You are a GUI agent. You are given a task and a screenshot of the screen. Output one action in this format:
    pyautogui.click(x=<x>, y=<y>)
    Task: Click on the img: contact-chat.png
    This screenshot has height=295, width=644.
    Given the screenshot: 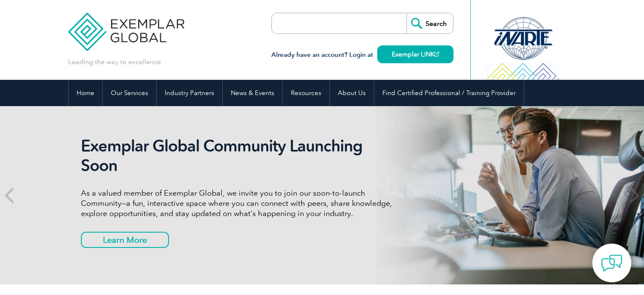 What is the action you would take?
    pyautogui.click(x=612, y=262)
    